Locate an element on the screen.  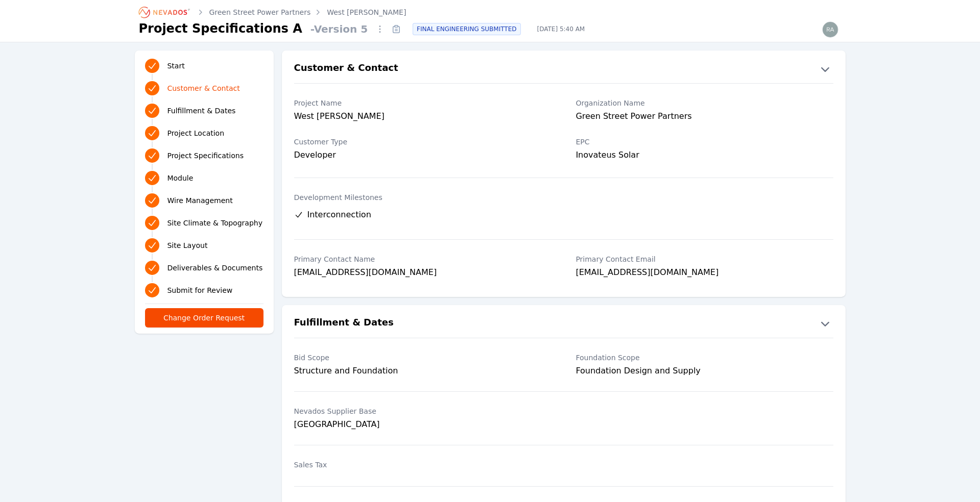
label: Development Milestones is located at coordinates (564, 198).